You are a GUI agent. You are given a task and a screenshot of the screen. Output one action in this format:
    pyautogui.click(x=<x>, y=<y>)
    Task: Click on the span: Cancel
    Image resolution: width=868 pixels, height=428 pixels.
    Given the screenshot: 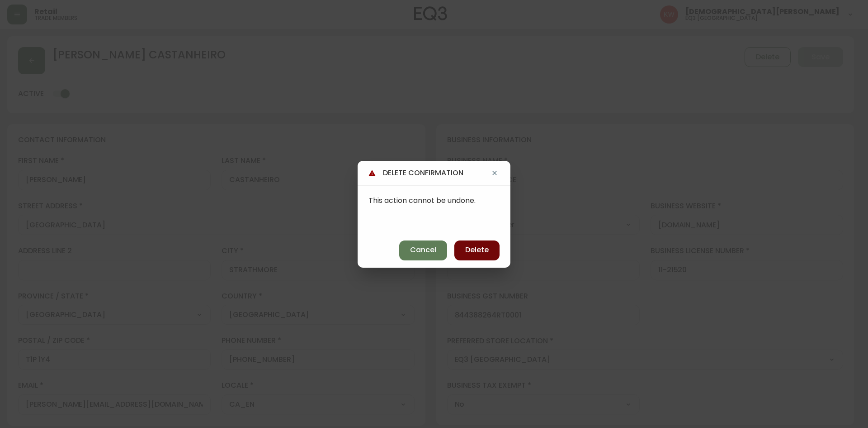 What is the action you would take?
    pyautogui.click(x=423, y=250)
    